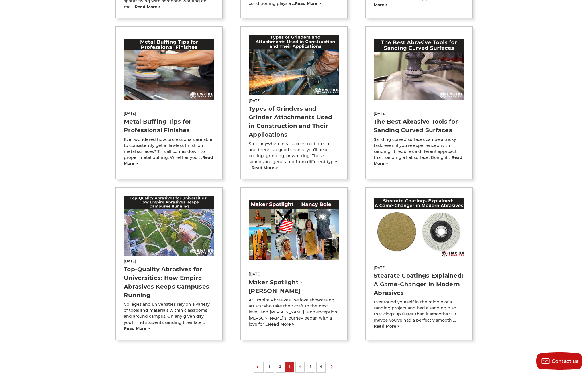  What do you see at coordinates (280, 366) in the screenshot?
I see `a: 2` at bounding box center [280, 366].